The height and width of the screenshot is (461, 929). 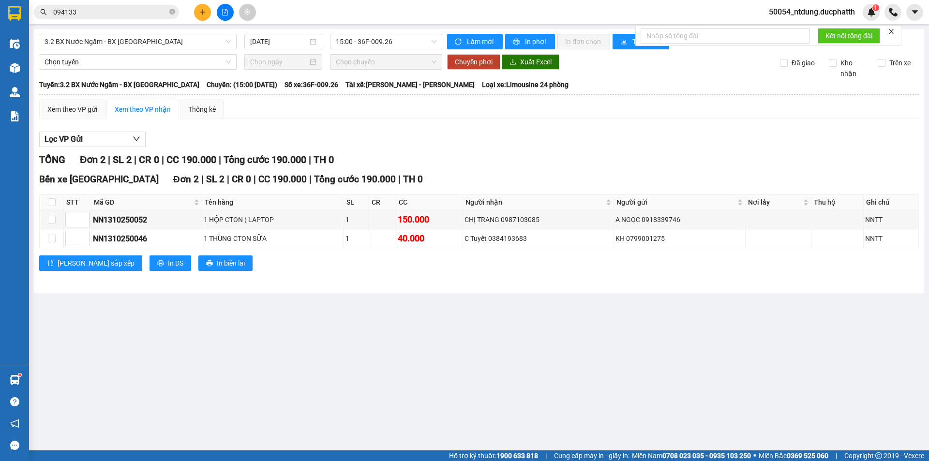 What do you see at coordinates (147, 239) in the screenshot?
I see `div: NN1310250046` at bounding box center [147, 239].